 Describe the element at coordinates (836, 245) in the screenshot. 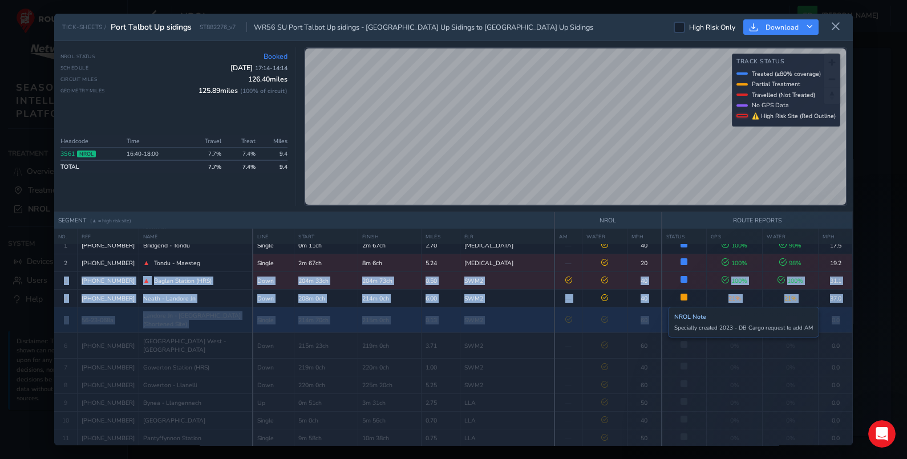

I see `td: 17.5` at that location.